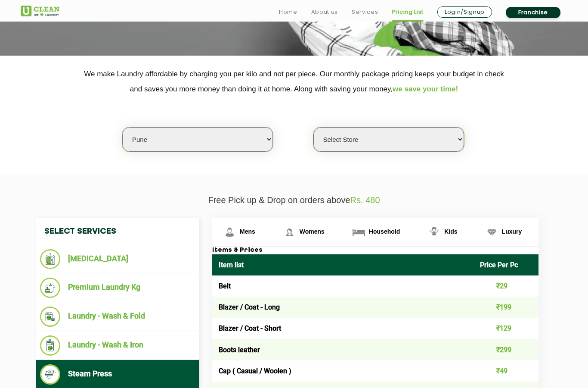  I want to click on a: Pricing List, so click(408, 12).